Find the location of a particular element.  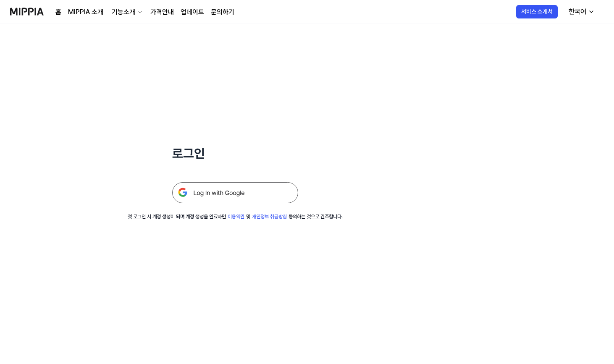

button: 기능소개 is located at coordinates (127, 12).